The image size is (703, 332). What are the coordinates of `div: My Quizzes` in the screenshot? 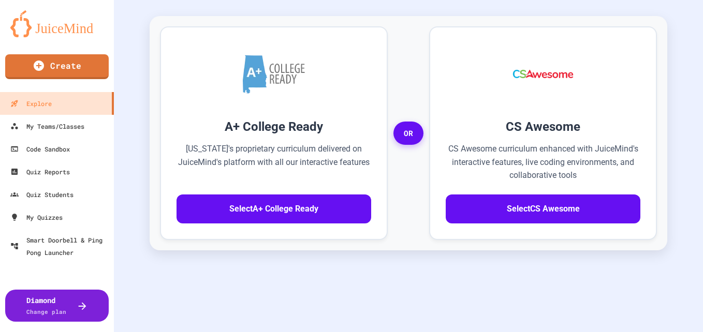 It's located at (36, 218).